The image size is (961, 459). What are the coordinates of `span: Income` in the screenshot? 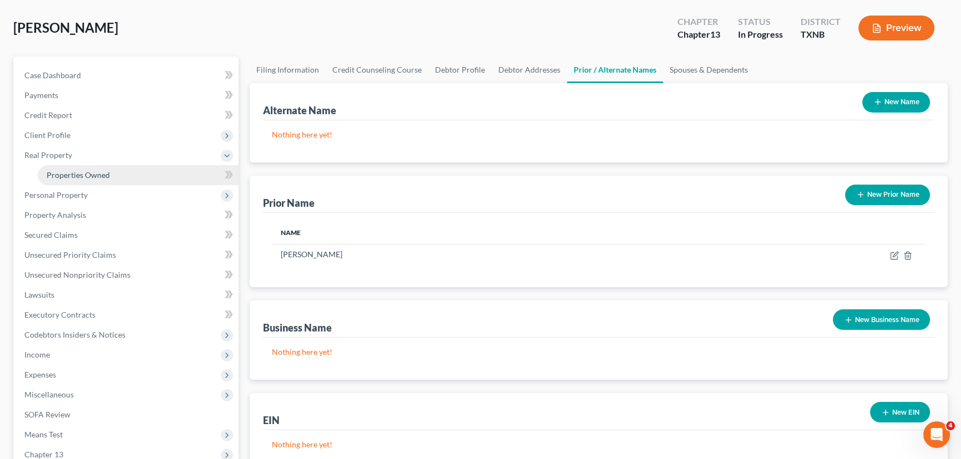 It's located at (37, 355).